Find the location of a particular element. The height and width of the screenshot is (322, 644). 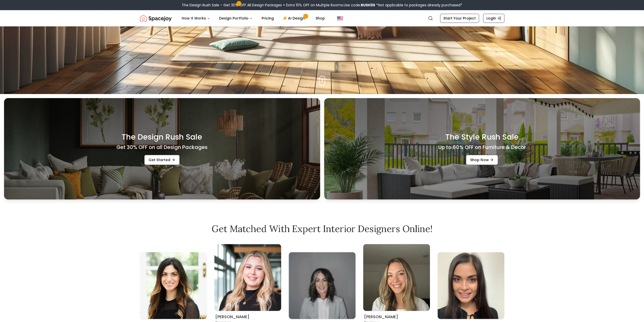

a: Get Started is located at coordinates (162, 160).